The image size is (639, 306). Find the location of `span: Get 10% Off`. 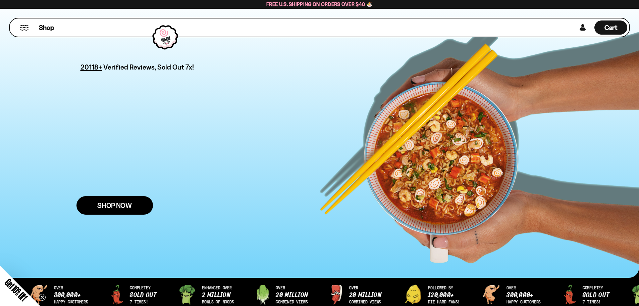

span: Get 10% Off is located at coordinates (16, 289).